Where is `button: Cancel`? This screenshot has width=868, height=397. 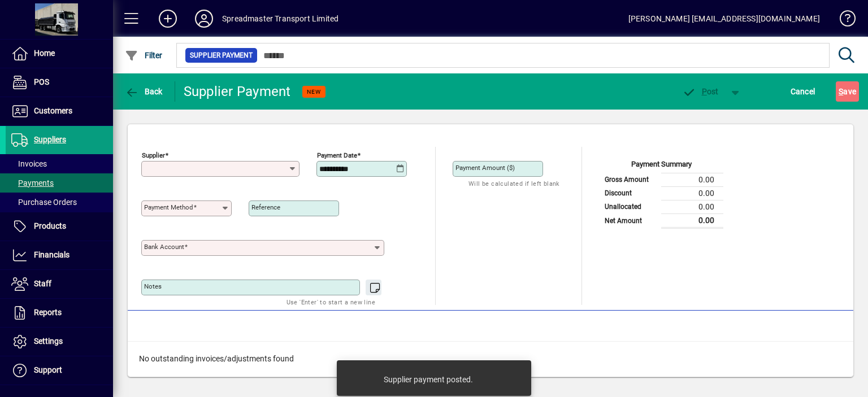
button: Cancel is located at coordinates (803, 91).